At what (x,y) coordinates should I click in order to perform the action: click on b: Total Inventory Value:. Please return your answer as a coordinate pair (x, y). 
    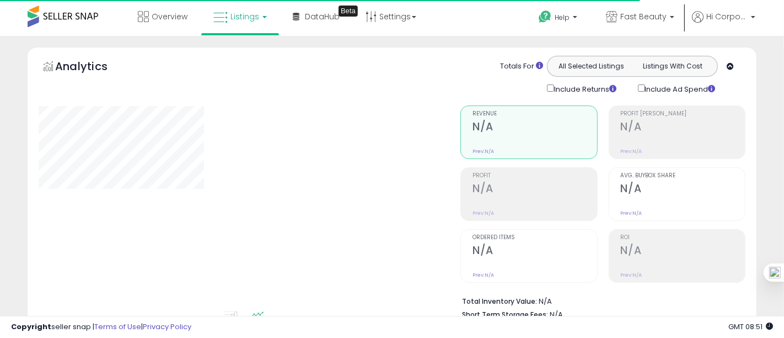
    Looking at the image, I should click on (500, 301).